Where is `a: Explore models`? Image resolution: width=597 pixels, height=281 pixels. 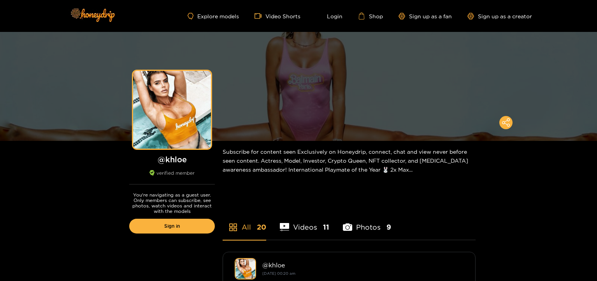 a: Explore models is located at coordinates (213, 16).